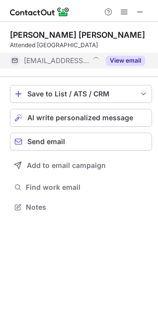 The width and height of the screenshot is (158, 317). Describe the element at coordinates (80, 118) in the screenshot. I see `span: AI write personalized message` at that location.